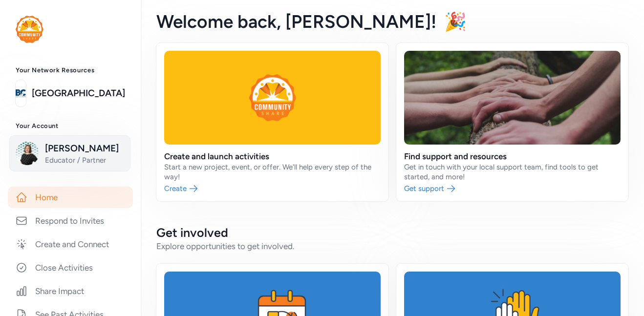  Describe the element at coordinates (70, 70) in the screenshot. I see `h3: Your Network Resources` at that location.